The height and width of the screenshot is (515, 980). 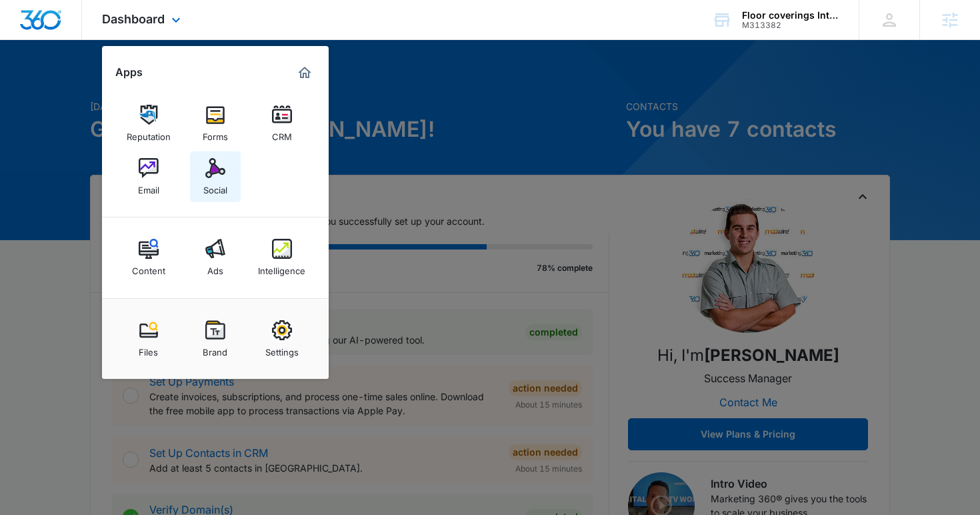 I want to click on a: Reputation, so click(x=149, y=123).